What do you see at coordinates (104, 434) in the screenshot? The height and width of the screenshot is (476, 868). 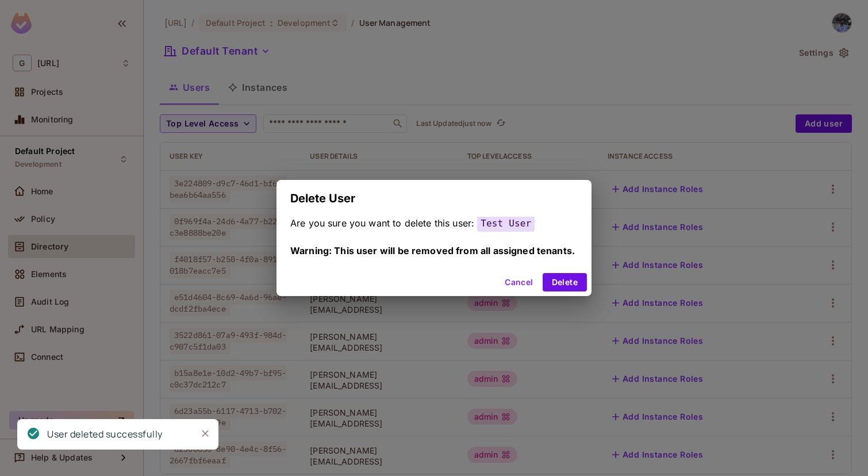 I see `div: User deleted successfully` at bounding box center [104, 434].